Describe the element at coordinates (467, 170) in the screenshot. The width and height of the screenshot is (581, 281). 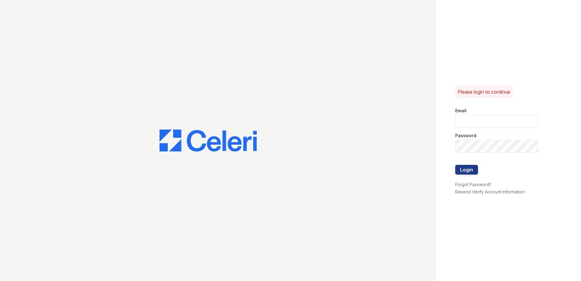
I see `button: Login` at that location.